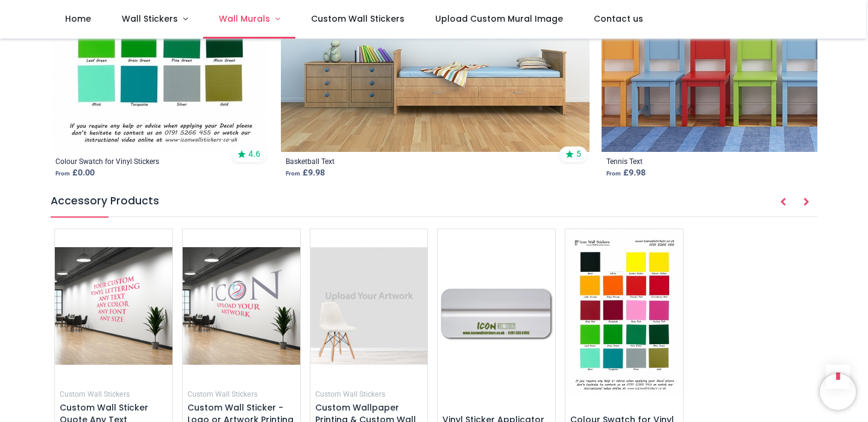  Describe the element at coordinates (74, 173) in the screenshot. I see `strong: £ 0.00` at that location.